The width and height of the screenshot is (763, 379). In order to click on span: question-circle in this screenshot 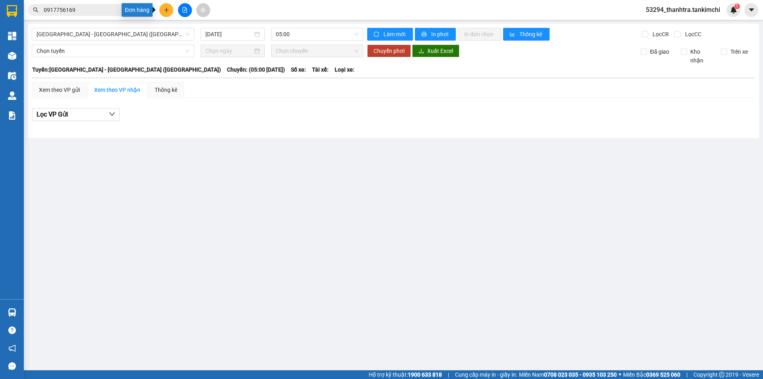, I will do `click(12, 330)`.